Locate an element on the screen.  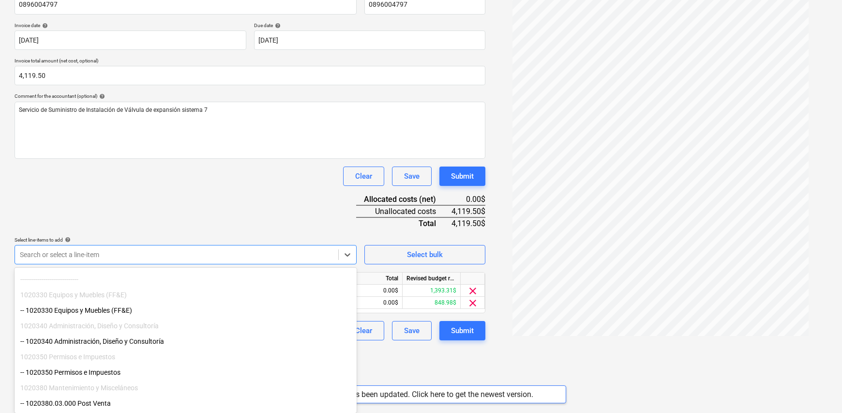
input: Invoice total amount (net cost, optional) is located at coordinates (250, 76).